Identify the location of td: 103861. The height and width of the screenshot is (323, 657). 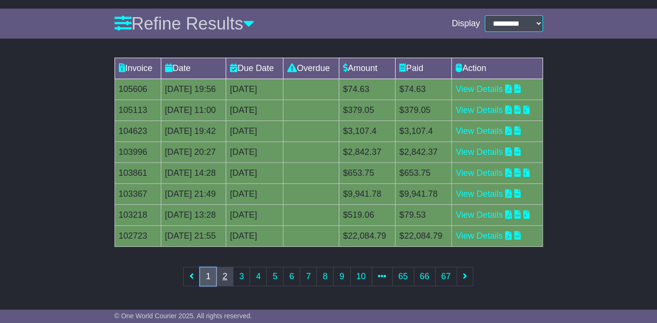
(137, 174).